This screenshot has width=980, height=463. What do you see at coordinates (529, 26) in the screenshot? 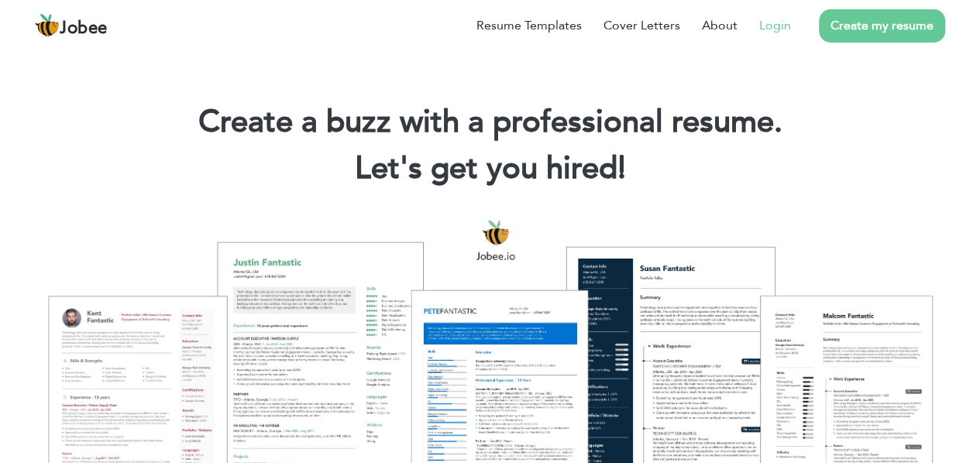
I see `a: Resume Templates` at bounding box center [529, 26].